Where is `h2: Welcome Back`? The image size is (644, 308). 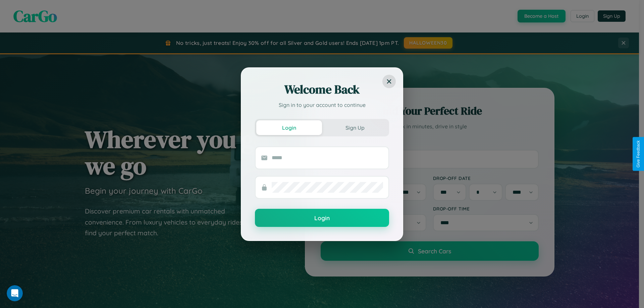
h2: Welcome Back is located at coordinates (322, 89).